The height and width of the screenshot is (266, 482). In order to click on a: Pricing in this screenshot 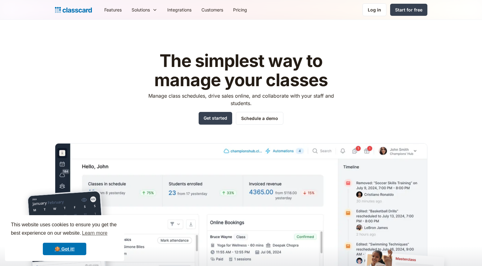, I will do `click(240, 10)`.